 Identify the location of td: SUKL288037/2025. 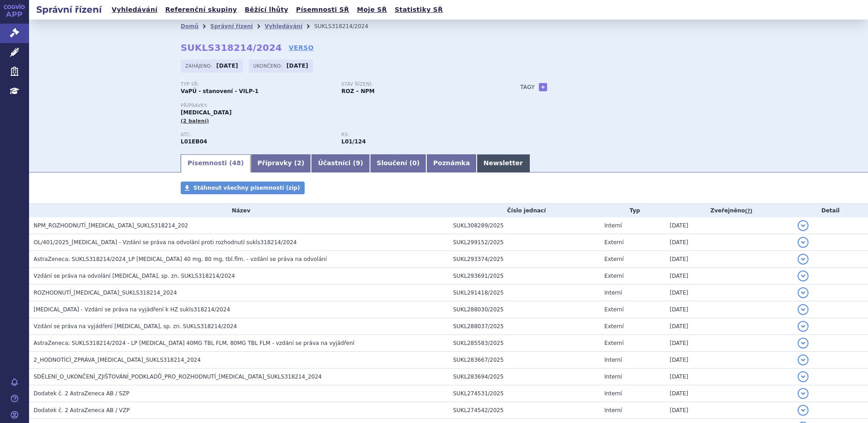
(524, 326).